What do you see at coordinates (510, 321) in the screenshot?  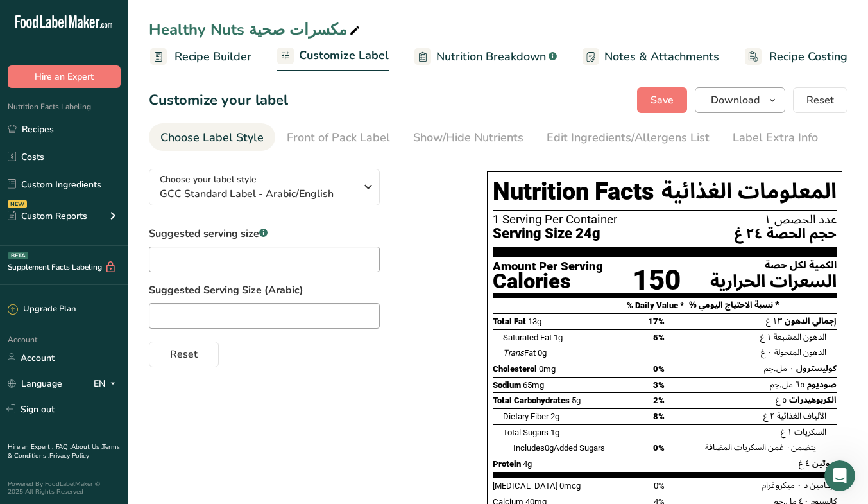 I see `span: Total Fat` at bounding box center [510, 321].